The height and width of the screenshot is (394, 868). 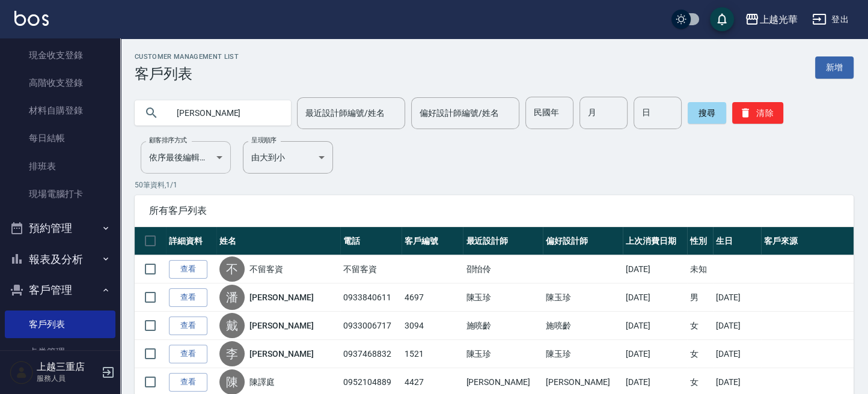 I want to click on div: 由大到小, so click(x=288, y=157).